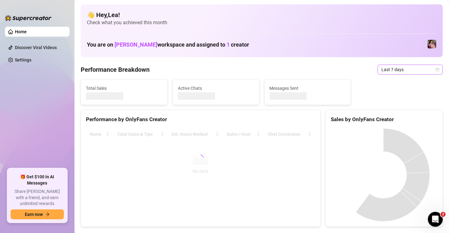 Image resolution: width=449 pixels, height=233 pixels. What do you see at coordinates (216, 88) in the screenshot?
I see `span: Active Chats` at bounding box center [216, 88].